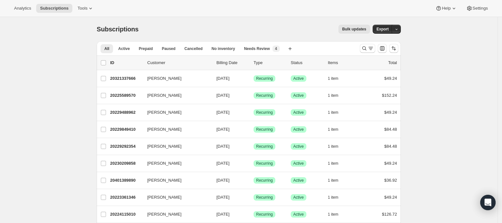 This screenshot has height=223, width=502. I want to click on button: Analytics, so click(22, 8).